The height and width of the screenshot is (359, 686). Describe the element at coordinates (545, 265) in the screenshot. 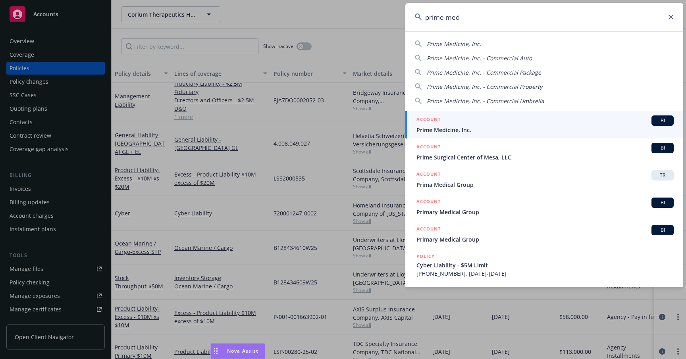

I see `span: Cyber Liability - $5M Limit` at that location.